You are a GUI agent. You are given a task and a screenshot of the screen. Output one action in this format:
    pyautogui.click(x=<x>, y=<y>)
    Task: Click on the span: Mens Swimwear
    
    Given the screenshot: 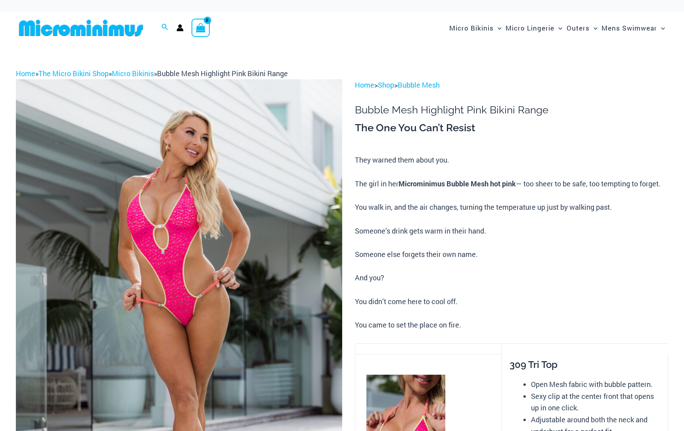 What is the action you would take?
    pyautogui.click(x=630, y=28)
    